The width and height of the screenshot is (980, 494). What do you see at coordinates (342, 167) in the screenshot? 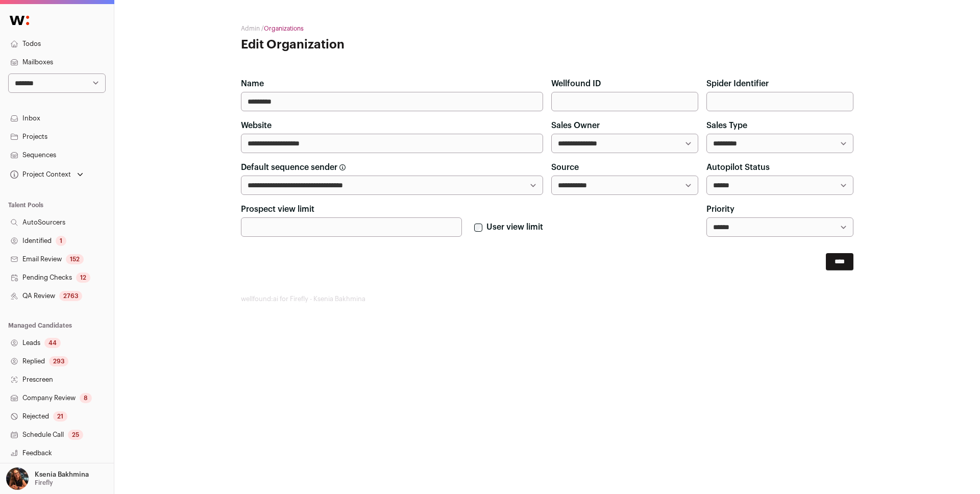
I see `span: The user associated with this email will be used as the default sender when creating sequences fr...` at bounding box center [342, 167].